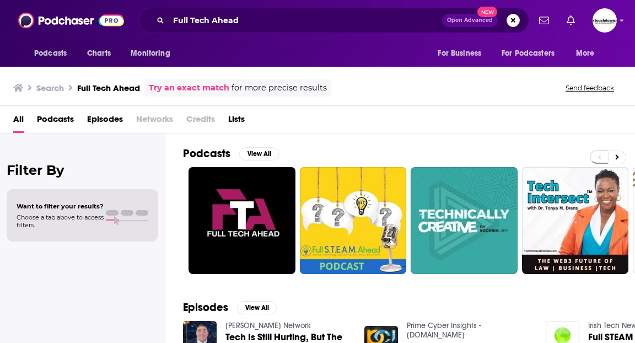  What do you see at coordinates (231, 153) in the screenshot?
I see `a: PodcastsView All` at bounding box center [231, 153].